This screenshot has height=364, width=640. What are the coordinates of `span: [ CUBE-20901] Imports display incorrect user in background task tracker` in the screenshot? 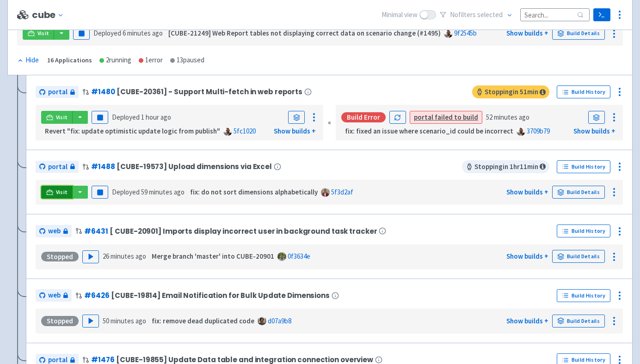 It's located at (243, 231).